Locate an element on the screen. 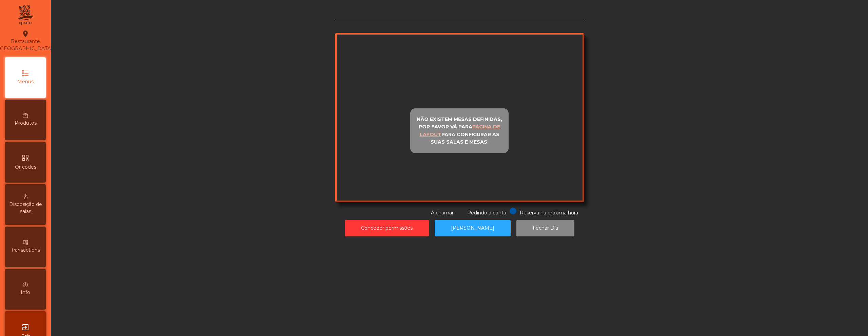 The width and height of the screenshot is (868, 336). button: Conceder permissões is located at coordinates (387, 228).